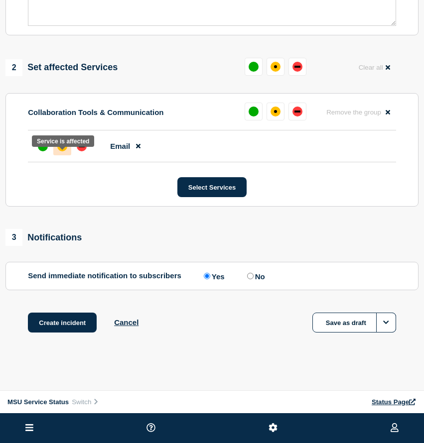 Image resolution: width=424 pixels, height=443 pixels. What do you see at coordinates (96, 112) in the screenshot?
I see `p: Collaboration Tools & Communication` at bounding box center [96, 112].